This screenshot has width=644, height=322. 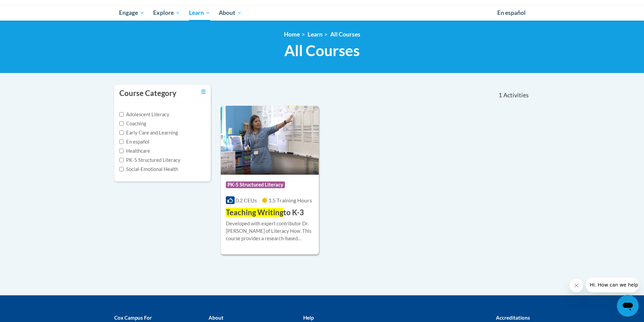 What do you see at coordinates (132, 13) in the screenshot?
I see `span: Engage` at bounding box center [132, 13].